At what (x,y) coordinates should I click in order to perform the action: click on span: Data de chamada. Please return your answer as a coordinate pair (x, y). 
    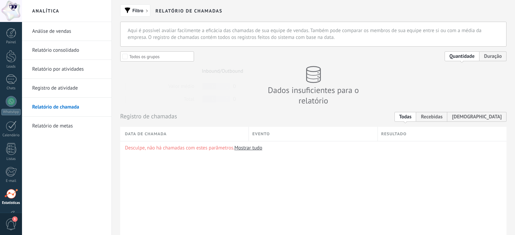
    Looking at the image, I should click on (146, 134).